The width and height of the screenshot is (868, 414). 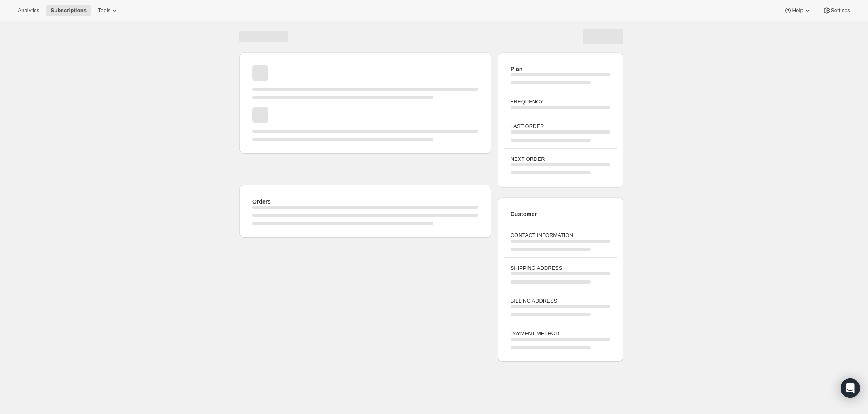 What do you see at coordinates (840, 10) in the screenshot?
I see `span: Settings` at bounding box center [840, 10].